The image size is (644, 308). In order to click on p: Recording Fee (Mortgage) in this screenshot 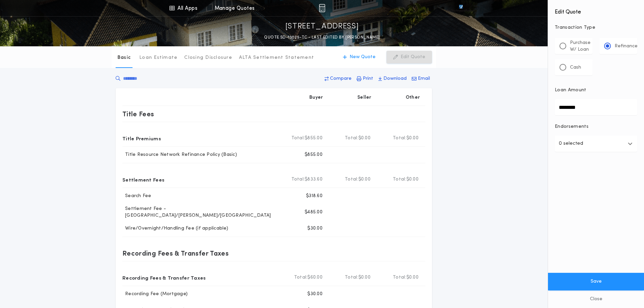, I will do `click(155, 294)`.